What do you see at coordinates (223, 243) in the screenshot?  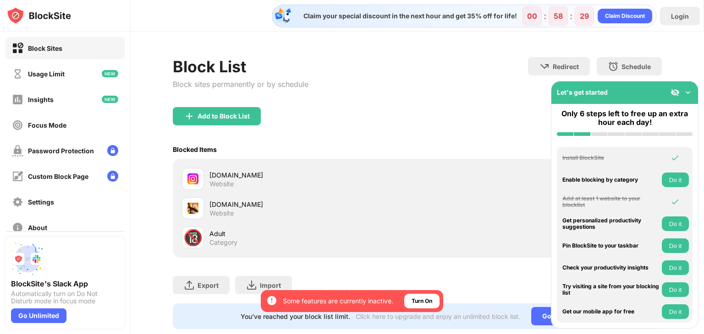 I see `div: Category` at bounding box center [223, 243].